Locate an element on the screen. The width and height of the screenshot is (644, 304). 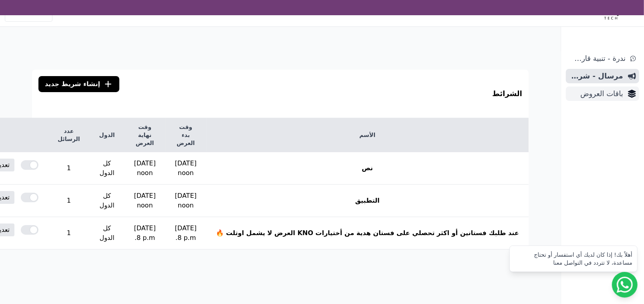
div: أهلاً بك! إذا كان لديك أي استفسار أو تحتاج مساعدة، لا تتردد في التواصل معنا is located at coordinates (574, 258).